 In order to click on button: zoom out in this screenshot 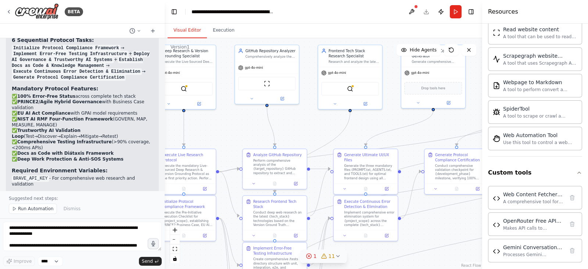, I will do `click(175, 240)`.